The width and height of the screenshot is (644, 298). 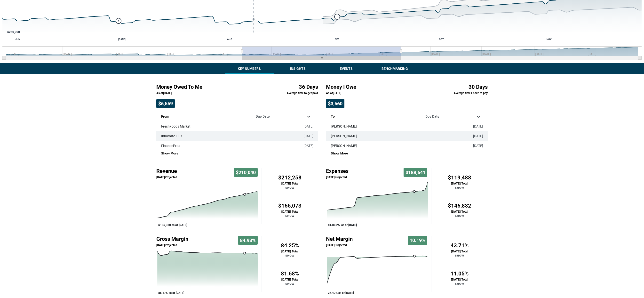 What do you see at coordinates (461, 87) in the screenshot?
I see `h4: 30 Days` at bounding box center [461, 87].